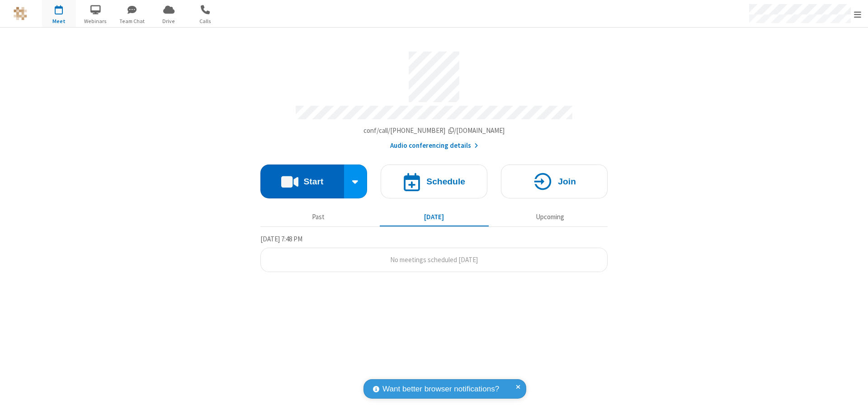 The image size is (868, 414). I want to click on button: Start, so click(302, 181).